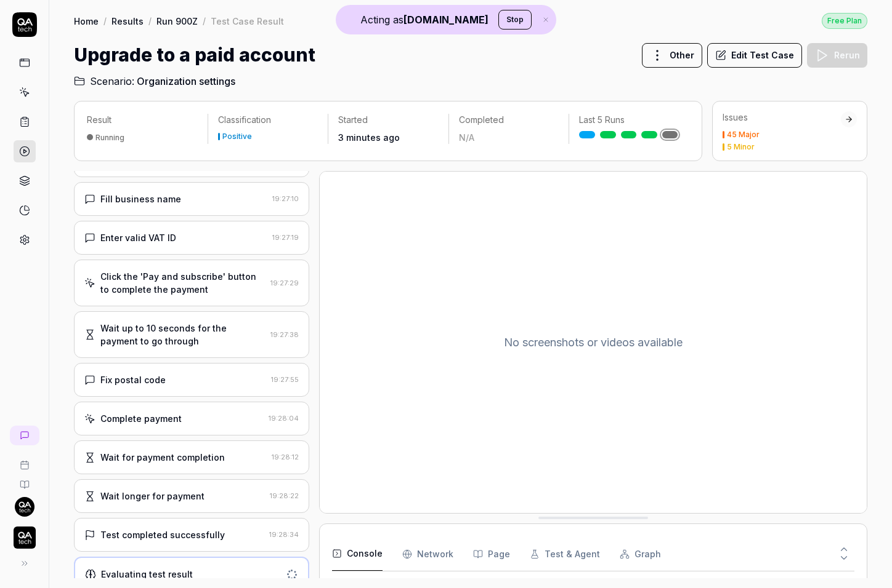 The width and height of the screenshot is (892, 588). Describe the element at coordinates (162, 458) in the screenshot. I see `div: Wait for payment completion` at that location.